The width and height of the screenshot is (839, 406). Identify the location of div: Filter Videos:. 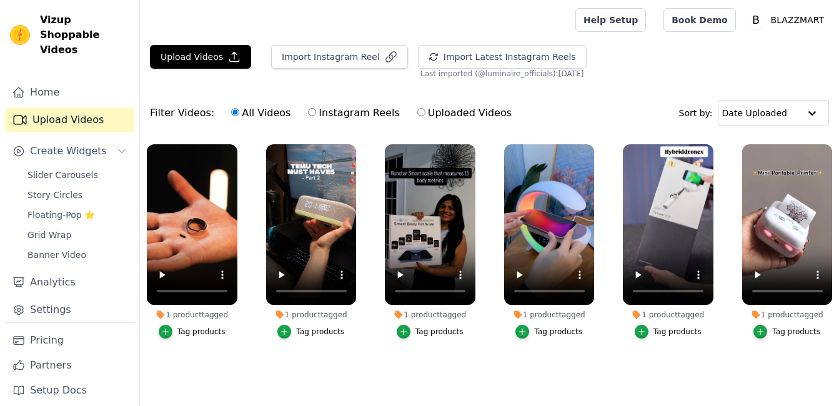
(334, 113).